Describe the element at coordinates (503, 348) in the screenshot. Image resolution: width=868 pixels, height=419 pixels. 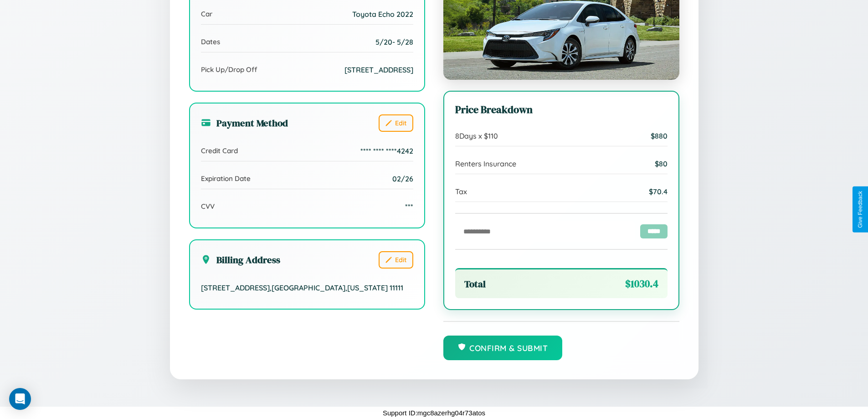
I see `button: Confirm & Submit` at that location.